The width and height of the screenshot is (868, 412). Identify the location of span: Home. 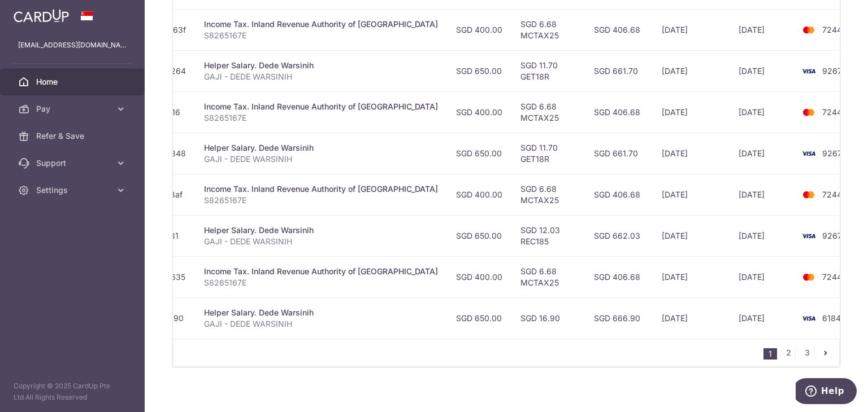
(73, 82).